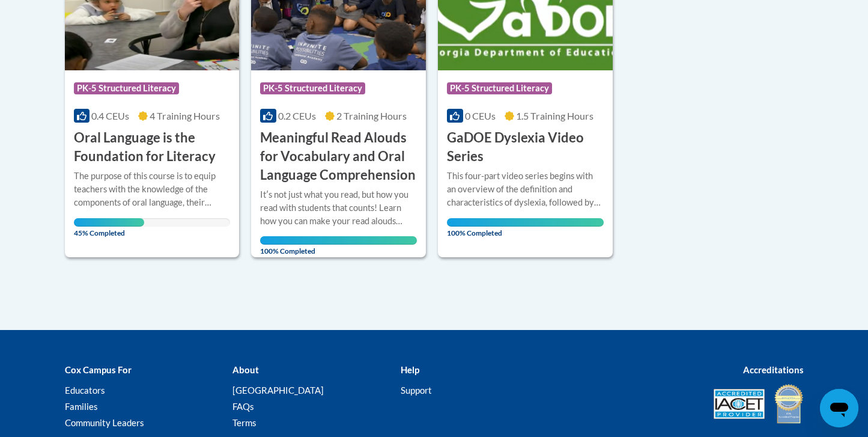 This screenshot has width=868, height=437. I want to click on a: Educators, so click(85, 390).